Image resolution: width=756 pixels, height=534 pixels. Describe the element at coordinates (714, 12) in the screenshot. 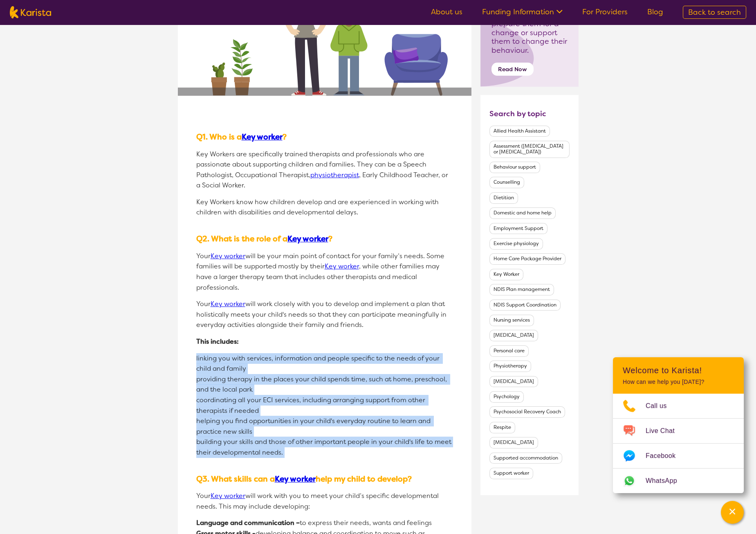

I see `a: Back to search` at that location.